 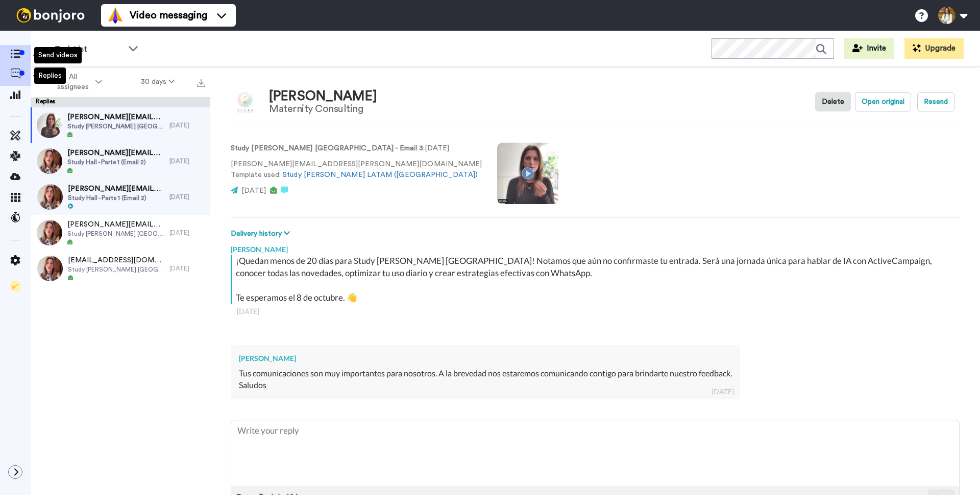 I want to click on button: Open original, so click(x=883, y=102).